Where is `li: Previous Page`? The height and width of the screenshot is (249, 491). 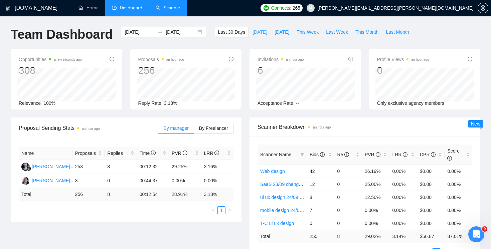
li: Previous Page is located at coordinates (213, 210).